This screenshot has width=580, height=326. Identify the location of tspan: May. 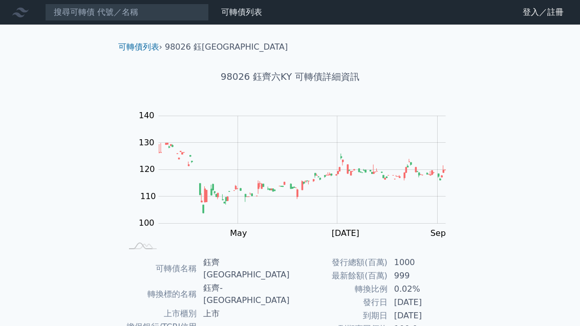
(238, 233).